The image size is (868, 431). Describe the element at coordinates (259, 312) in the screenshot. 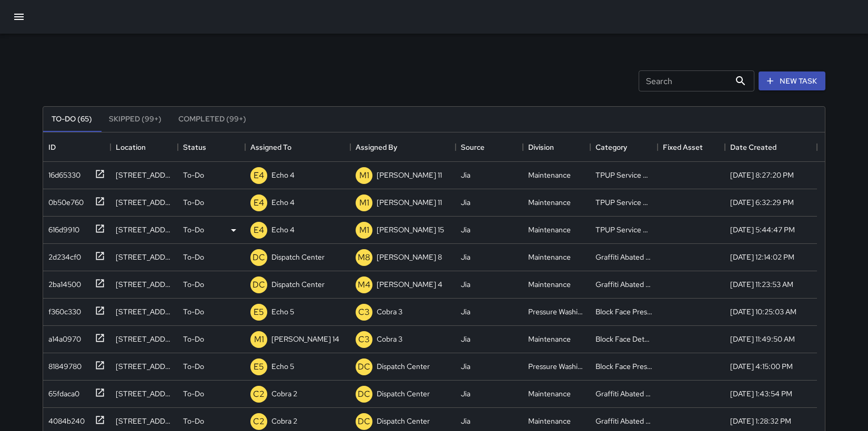

I see `p: E5` at that location.